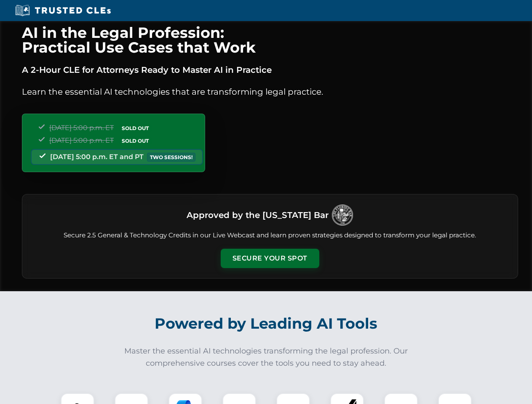 Image resolution: width=532 pixels, height=404 pixels. What do you see at coordinates (270, 259) in the screenshot?
I see `button: Secure Your Spot` at bounding box center [270, 259].